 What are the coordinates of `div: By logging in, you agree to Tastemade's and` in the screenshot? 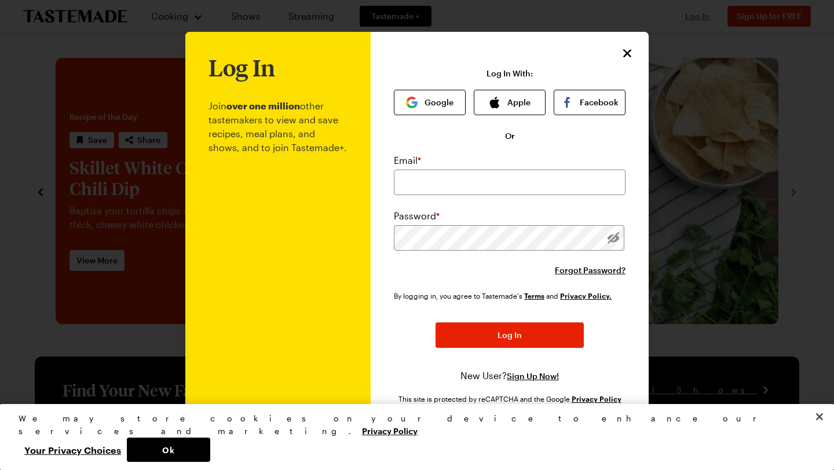 It's located at (505, 296).